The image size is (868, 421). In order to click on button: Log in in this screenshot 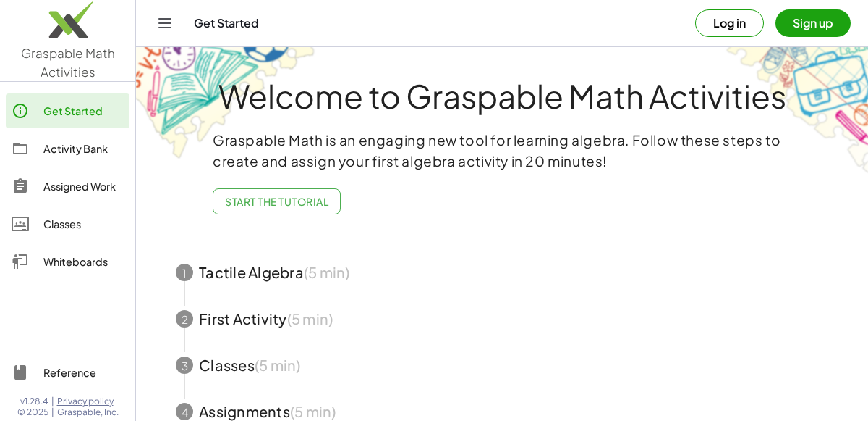, I will do `click(729, 23)`.